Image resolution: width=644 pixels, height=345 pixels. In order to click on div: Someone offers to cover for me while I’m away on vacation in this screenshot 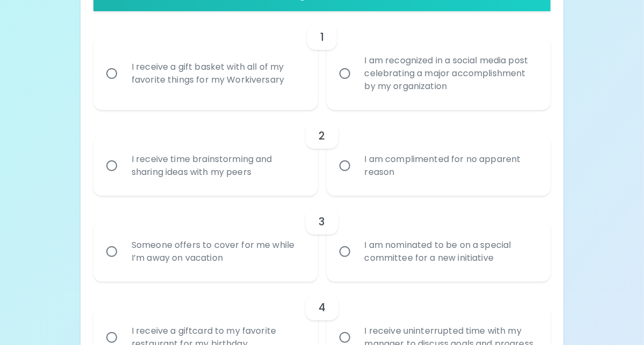, I will do `click(218, 252)`.